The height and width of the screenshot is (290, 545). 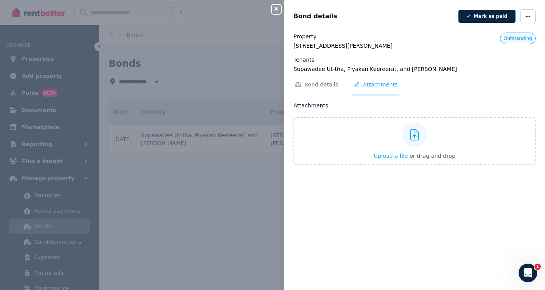 What do you see at coordinates (305, 36) in the screenshot?
I see `label: Property` at bounding box center [305, 36].